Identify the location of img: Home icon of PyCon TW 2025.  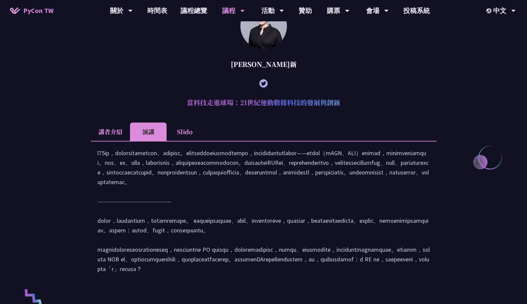
(15, 11).